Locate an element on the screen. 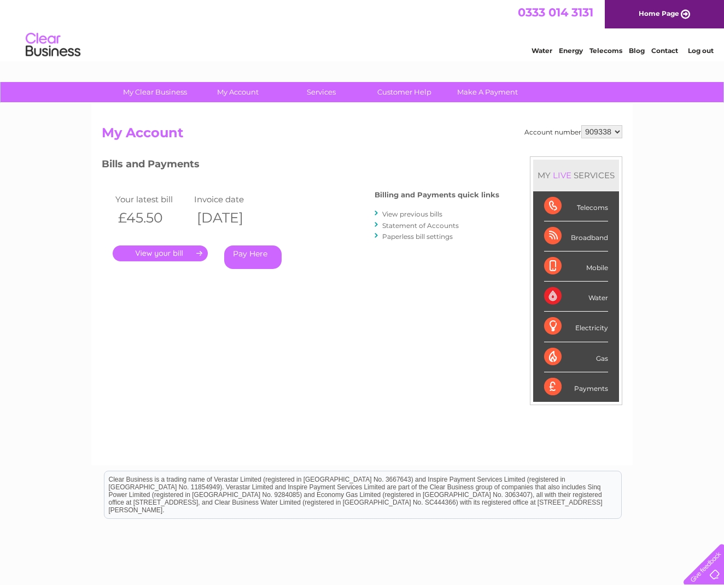 The width and height of the screenshot is (724, 585). span: 0333 014 3131 is located at coordinates (556, 12).